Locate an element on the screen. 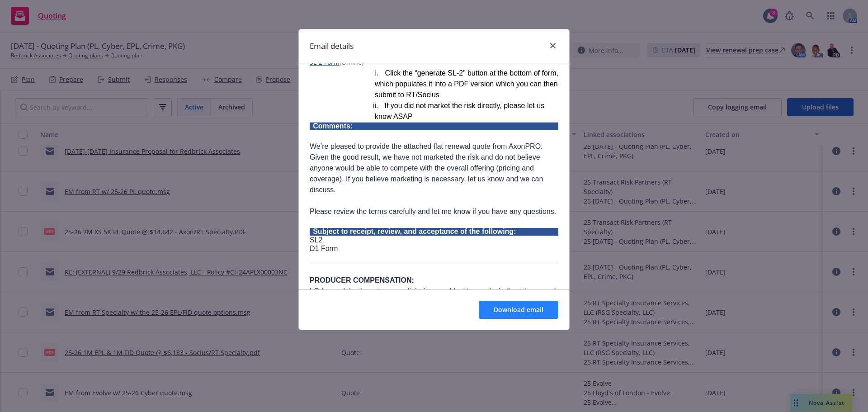  a: close is located at coordinates (553, 46).